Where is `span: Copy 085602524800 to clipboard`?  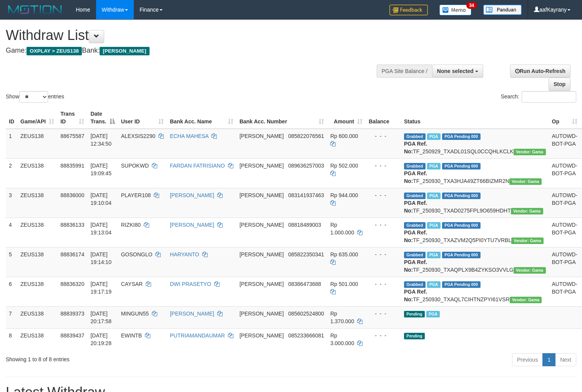
span: Copy 085602524800 to clipboard is located at coordinates (306, 313).